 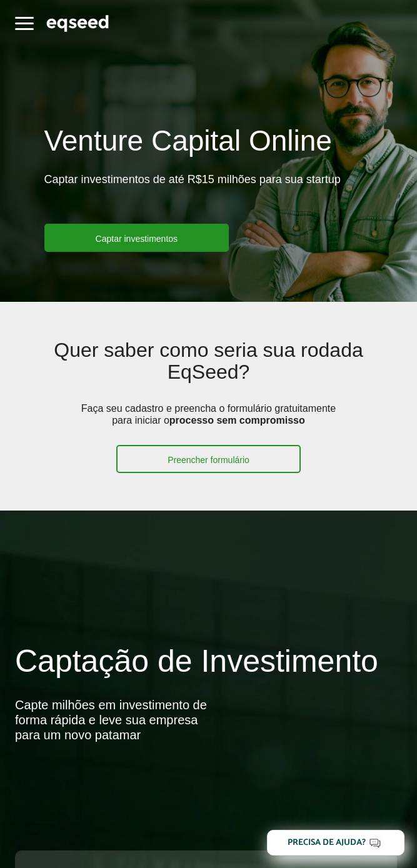 What do you see at coordinates (193, 198) in the screenshot?
I see `p: Captar investimentos de até R$15 milhões para sua startup` at bounding box center [193, 198].